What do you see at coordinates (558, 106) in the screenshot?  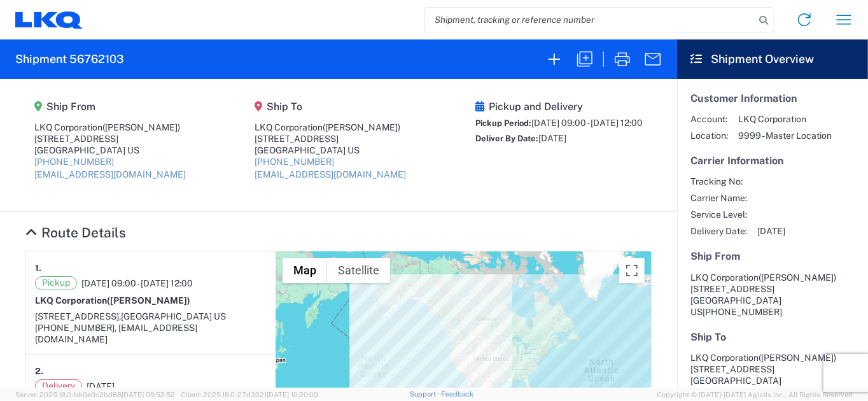 I see `h5: Pickup and Delivery` at bounding box center [558, 106].